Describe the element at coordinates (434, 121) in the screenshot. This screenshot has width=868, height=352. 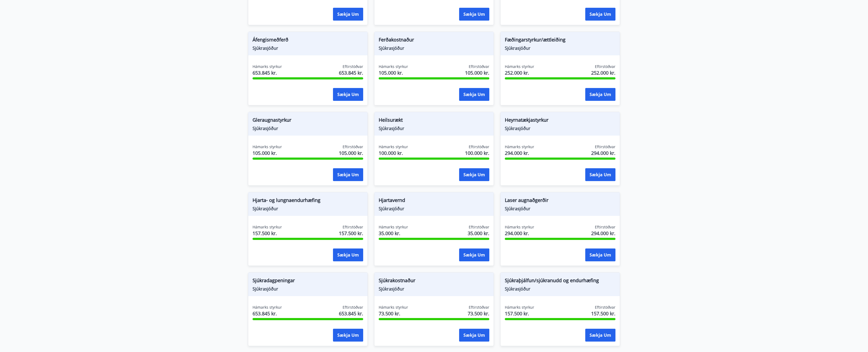
I see `span: Heilsurækt` at that location.